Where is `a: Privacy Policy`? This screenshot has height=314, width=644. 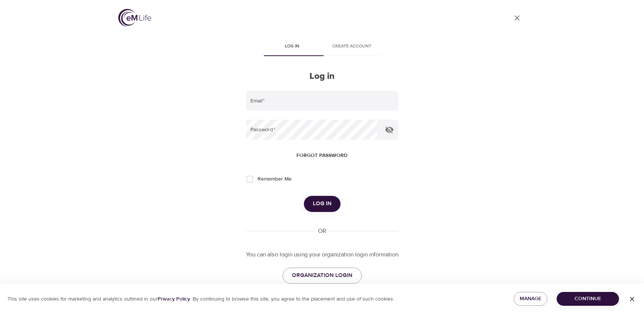 a: Privacy Policy is located at coordinates (174, 299).